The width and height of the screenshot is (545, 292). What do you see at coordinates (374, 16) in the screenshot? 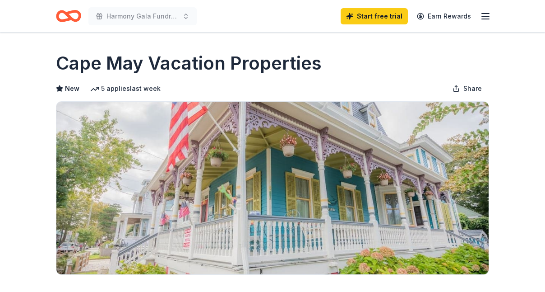
I see `a: Start free trial` at bounding box center [374, 16].